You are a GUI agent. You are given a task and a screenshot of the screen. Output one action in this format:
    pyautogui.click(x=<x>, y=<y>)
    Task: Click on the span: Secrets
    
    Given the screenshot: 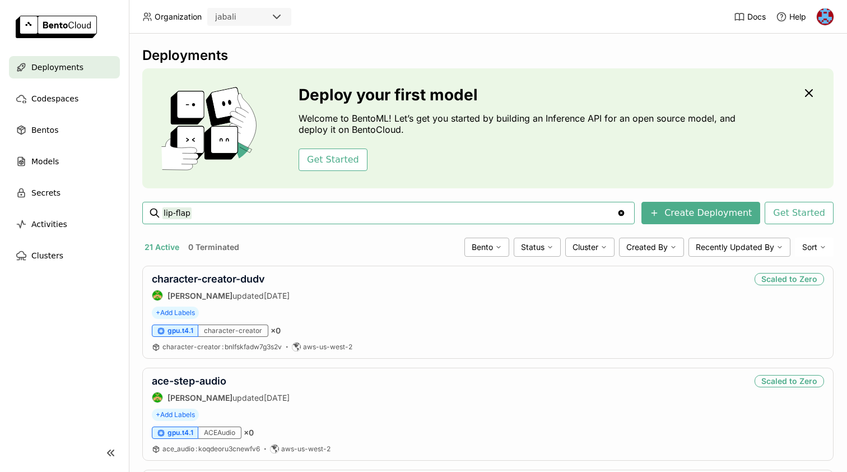 What is the action you would take?
    pyautogui.click(x=46, y=193)
    